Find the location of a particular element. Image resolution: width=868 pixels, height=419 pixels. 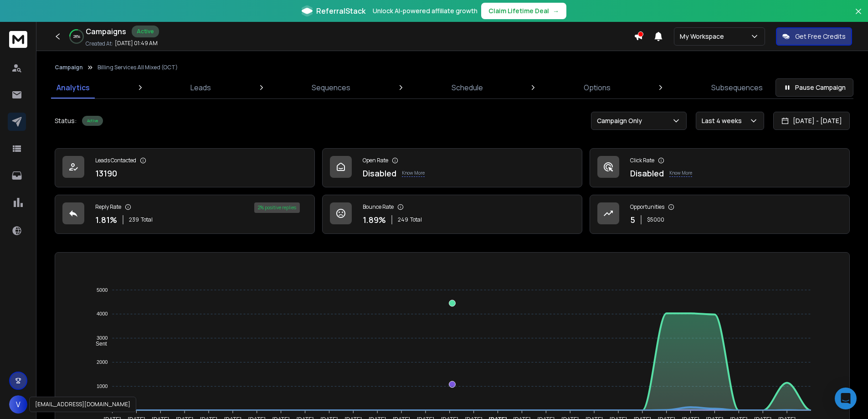

span: 249 is located at coordinates (403, 220).